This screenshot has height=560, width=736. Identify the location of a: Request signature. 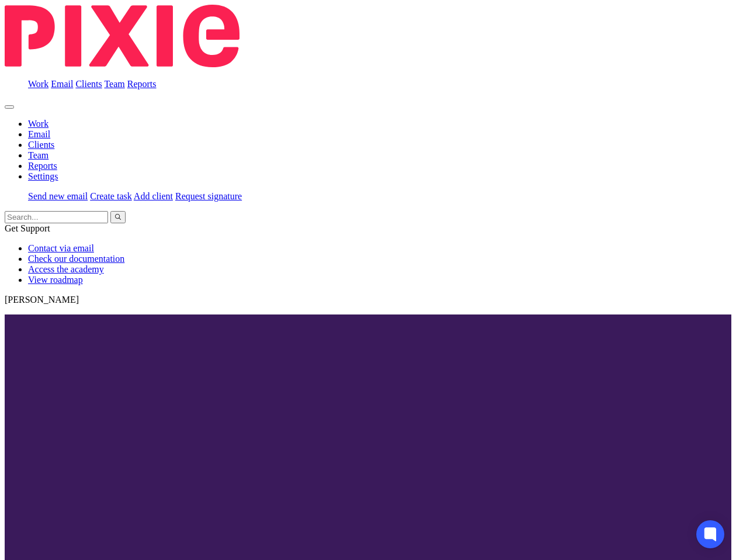
(208, 196).